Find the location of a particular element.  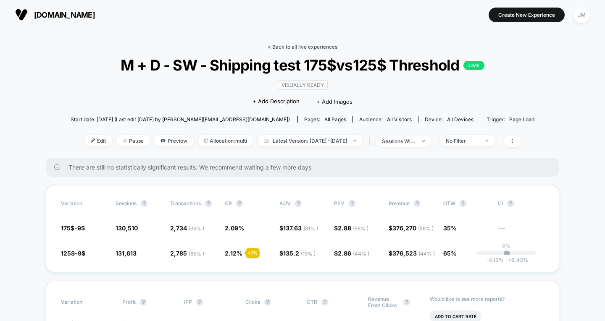

button: JM is located at coordinates (581, 15).